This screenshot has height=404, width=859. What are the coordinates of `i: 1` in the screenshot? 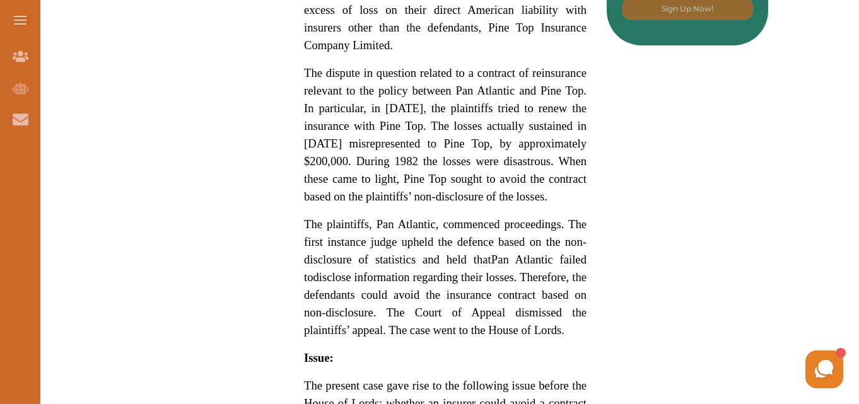 It's located at (284, 6).